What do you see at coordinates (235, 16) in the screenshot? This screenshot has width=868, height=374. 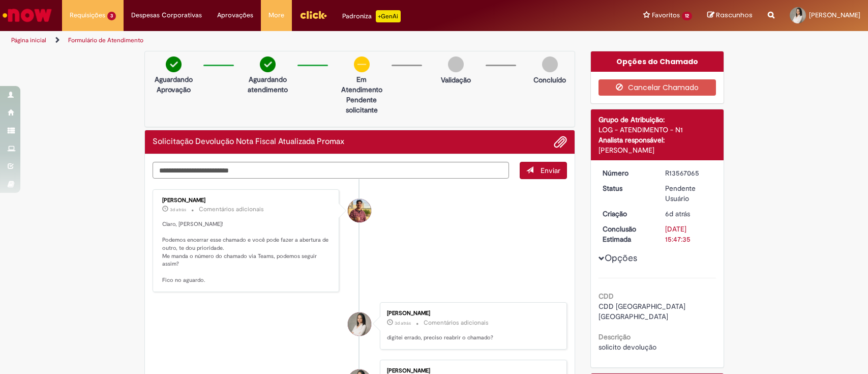 I see `span: Aprovações` at bounding box center [235, 16].